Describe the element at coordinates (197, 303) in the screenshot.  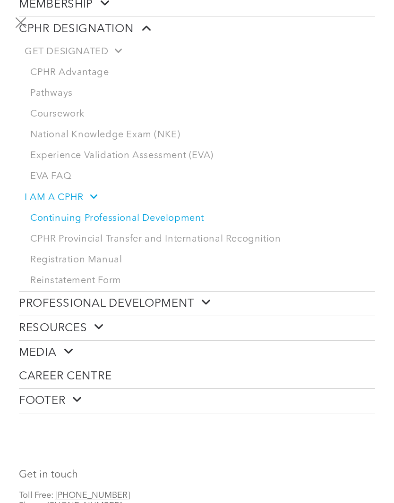
I see `a: PROFESSIONAL DEVELOPMENT` at that location.